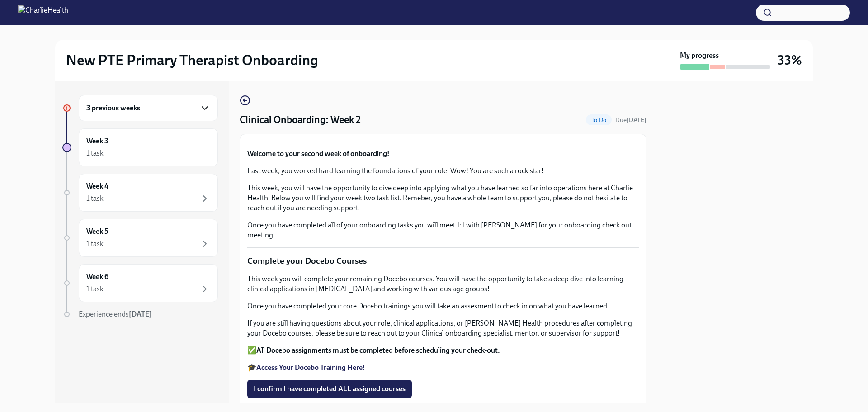  Describe the element at coordinates (599, 120) in the screenshot. I see `span: To Do` at that location.